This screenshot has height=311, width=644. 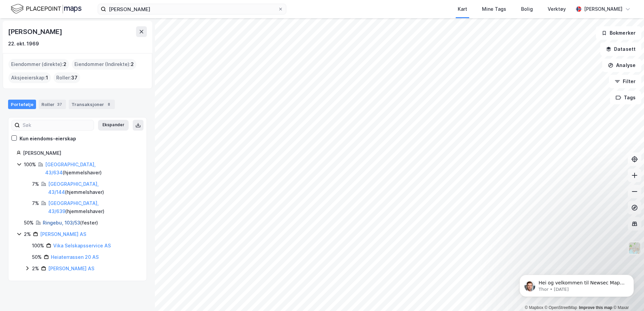 What do you see at coordinates (61, 222) in the screenshot?
I see `a: Ringebu, 103/53` at bounding box center [61, 222].